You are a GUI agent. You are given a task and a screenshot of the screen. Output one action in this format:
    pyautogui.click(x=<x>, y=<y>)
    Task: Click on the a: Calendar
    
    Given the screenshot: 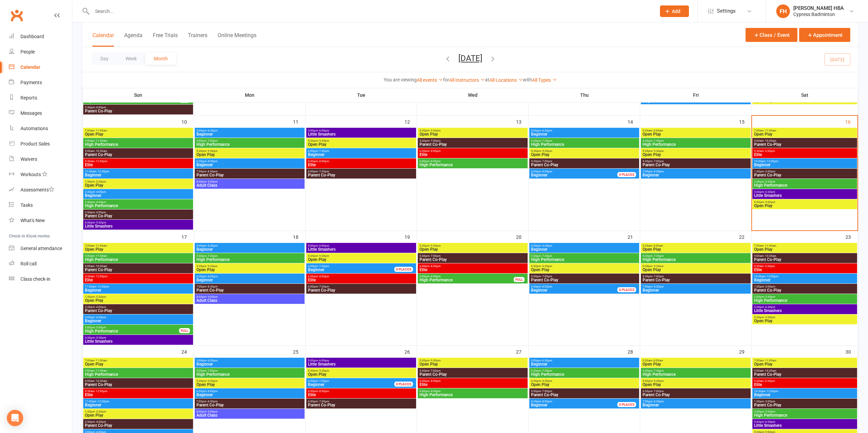 What is the action you would take?
    pyautogui.click(x=40, y=67)
    